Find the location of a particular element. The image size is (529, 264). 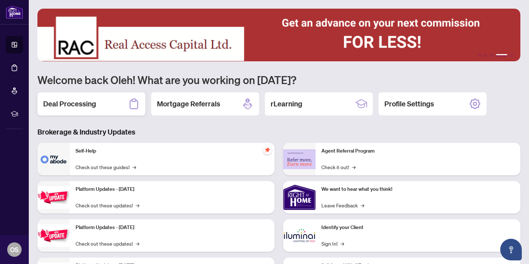

a: Leave Feedback→ is located at coordinates (343, 205).